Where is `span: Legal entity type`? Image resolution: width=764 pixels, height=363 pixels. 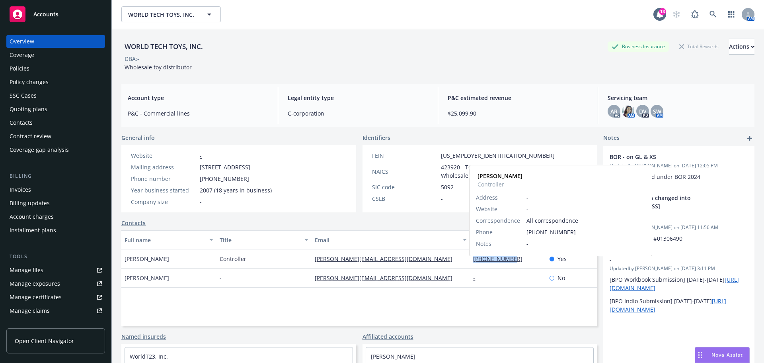
span: Legal entity type is located at coordinates (358, 98).